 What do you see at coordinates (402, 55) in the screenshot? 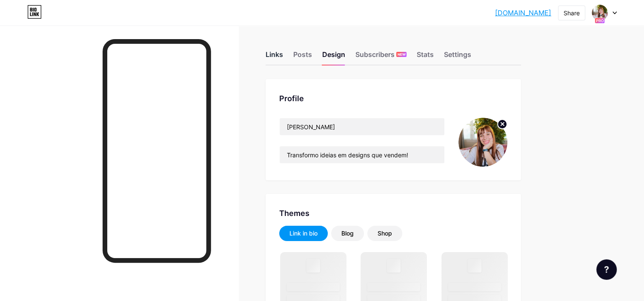
I see `span: NEW` at bounding box center [402, 55].